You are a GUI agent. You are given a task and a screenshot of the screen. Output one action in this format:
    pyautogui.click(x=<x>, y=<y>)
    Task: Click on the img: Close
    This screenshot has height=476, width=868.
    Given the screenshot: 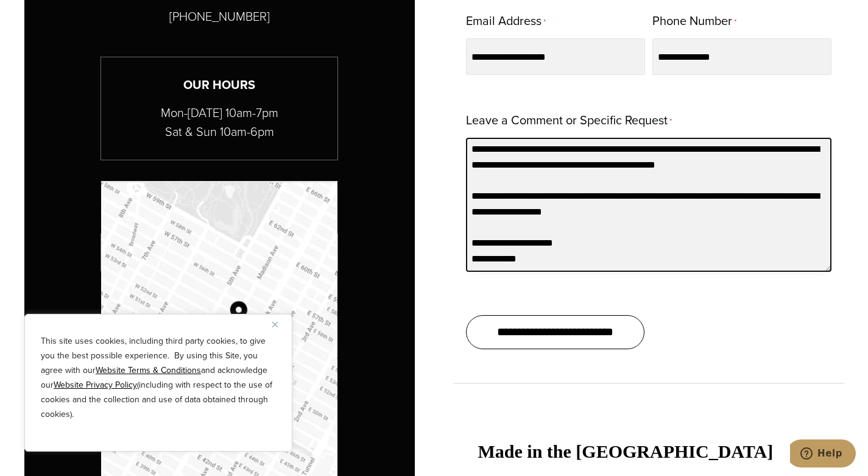 What is the action you would take?
    pyautogui.click(x=275, y=324)
    